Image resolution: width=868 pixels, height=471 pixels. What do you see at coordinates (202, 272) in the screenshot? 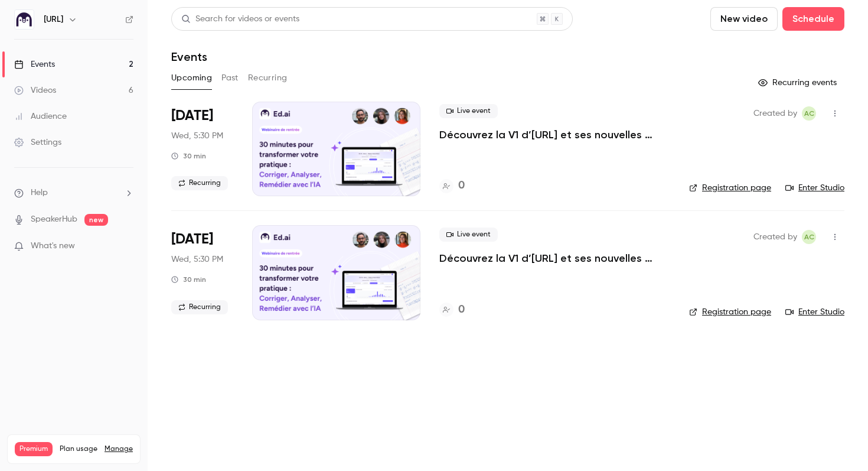
I see `div: Oct 22 Wed, 5:30 PM (Europe/Paris)` at bounding box center [202, 272].